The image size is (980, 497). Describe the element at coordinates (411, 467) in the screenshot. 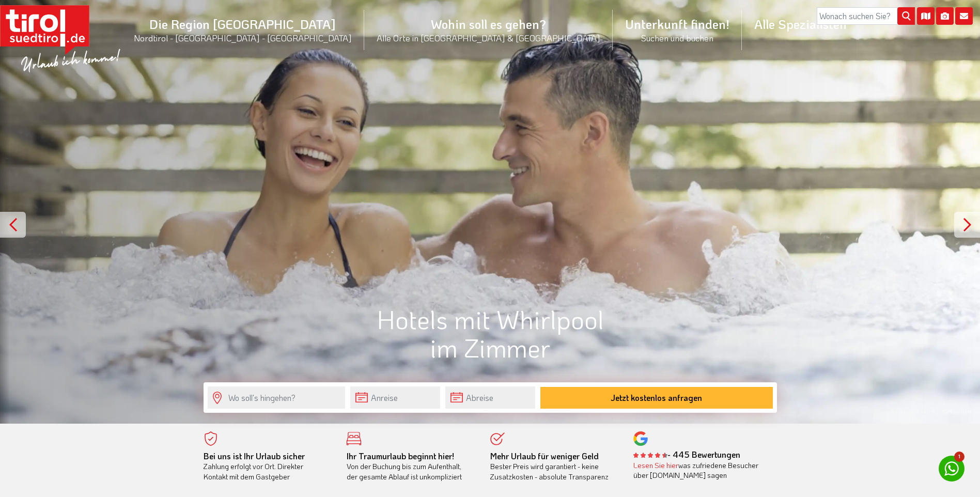

I see `div: Von der Buchung bis zum Aufenthalt, der gesamte Ablauf ist unkompliziert` at that location.